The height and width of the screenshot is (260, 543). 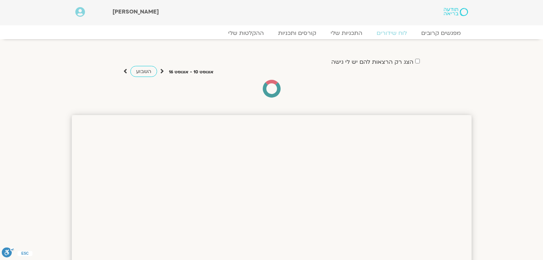 What do you see at coordinates (346, 33) in the screenshot?
I see `a: התכניות שלי` at bounding box center [346, 33].